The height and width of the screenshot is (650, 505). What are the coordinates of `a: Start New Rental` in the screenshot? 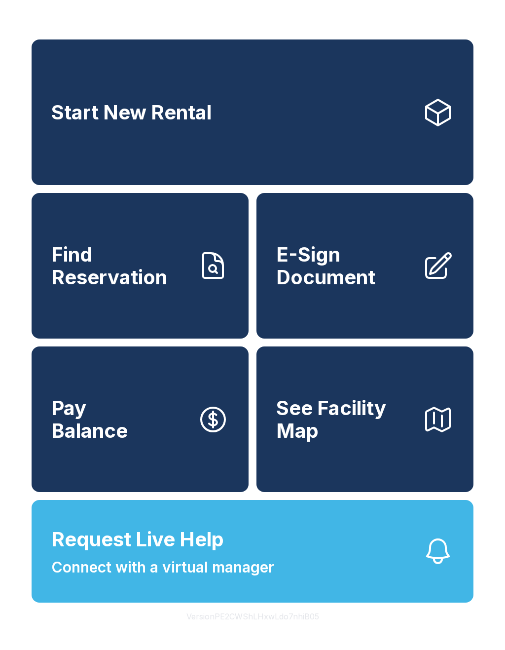 It's located at (253, 112).